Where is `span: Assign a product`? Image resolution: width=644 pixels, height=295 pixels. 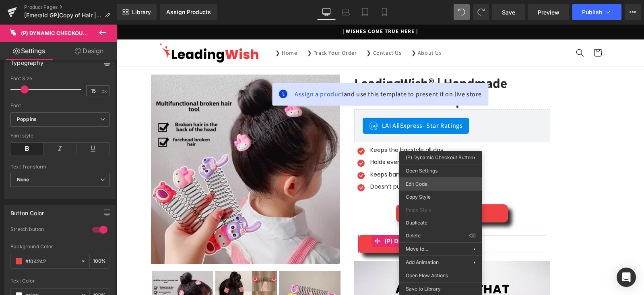
span: Assign a product is located at coordinates (203, 70).